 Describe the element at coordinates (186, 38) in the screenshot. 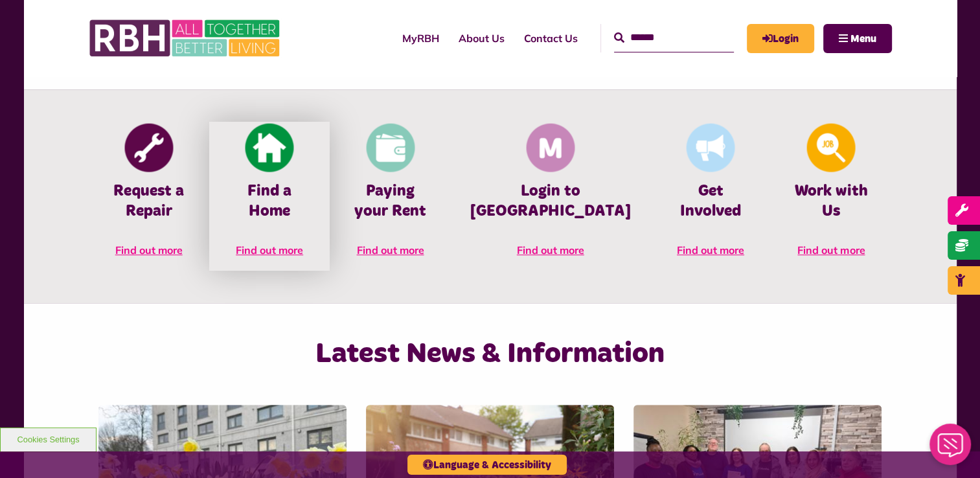

I see `img: RBH` at that location.